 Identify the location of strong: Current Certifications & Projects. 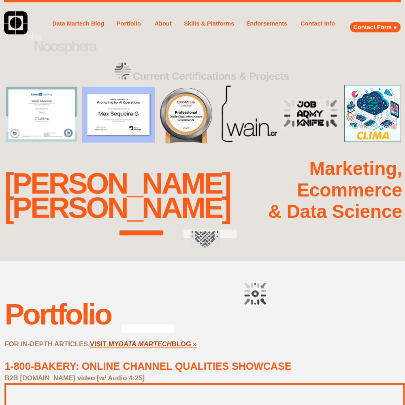
(211, 76).